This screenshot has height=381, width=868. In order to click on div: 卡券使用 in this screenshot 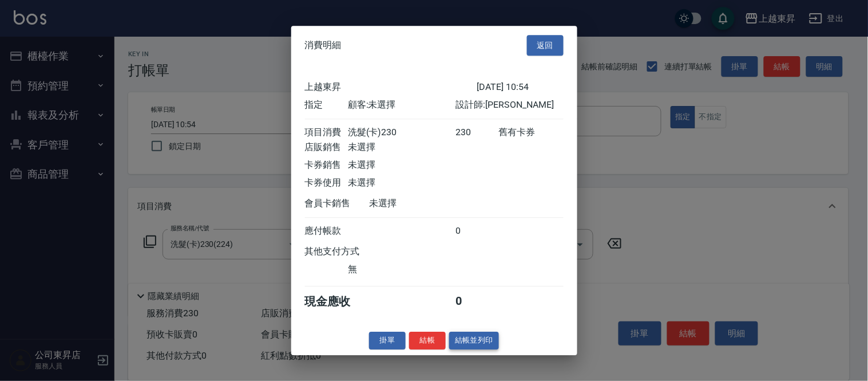, I will do `click(326, 183)`.